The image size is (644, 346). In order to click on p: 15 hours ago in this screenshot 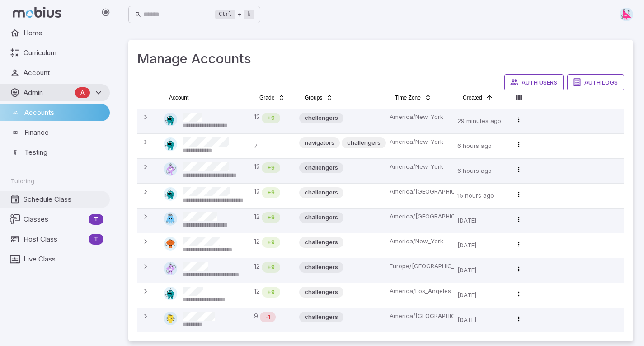, I will do `click(481, 196)`.